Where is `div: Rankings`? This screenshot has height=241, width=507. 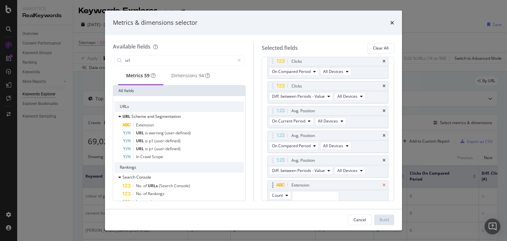
div: Rankings is located at coordinates (179, 167).